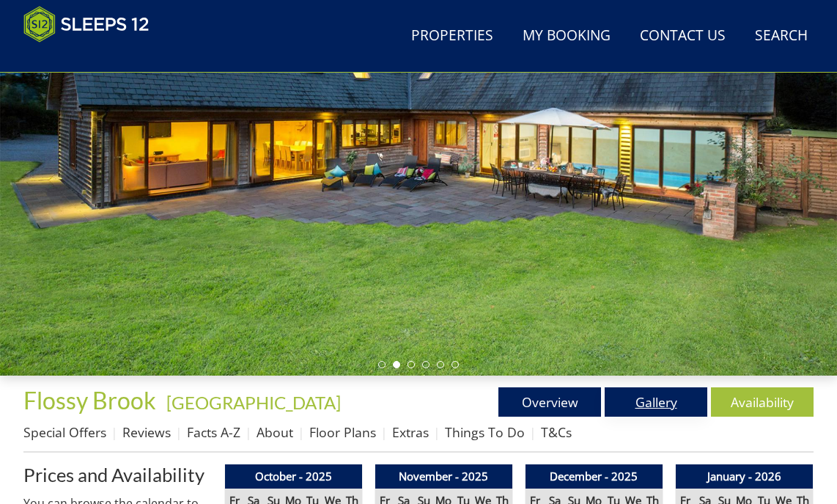 This screenshot has width=837, height=504. Describe the element at coordinates (410, 432) in the screenshot. I see `a: Extras` at that location.